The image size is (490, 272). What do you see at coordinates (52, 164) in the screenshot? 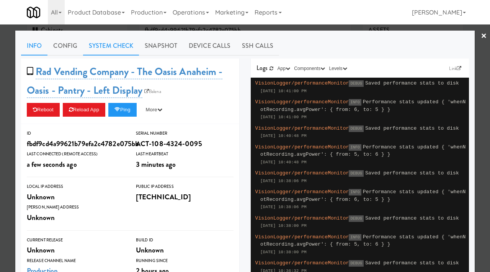
I see `span: a few seconds ago` at bounding box center [52, 164].